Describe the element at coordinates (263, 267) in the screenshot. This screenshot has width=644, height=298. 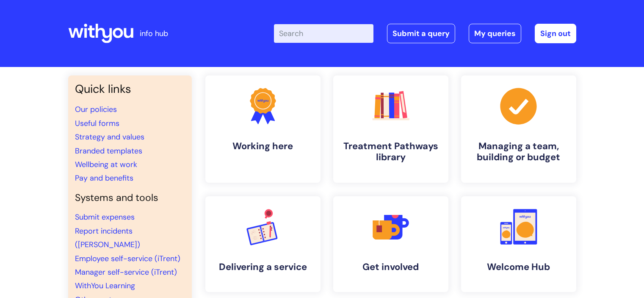
I see `h4: Delivering a service` at that location.